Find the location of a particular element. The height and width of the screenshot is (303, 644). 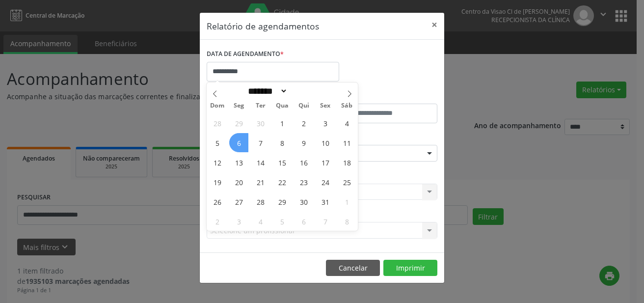

span: Seg is located at coordinates (239, 106).